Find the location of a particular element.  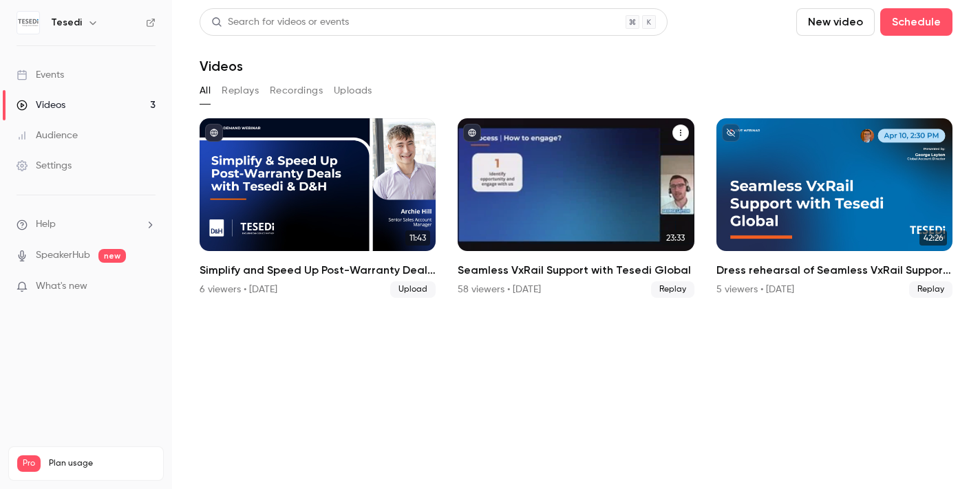

li: help-dropdown-opener is located at coordinates (86, 224).